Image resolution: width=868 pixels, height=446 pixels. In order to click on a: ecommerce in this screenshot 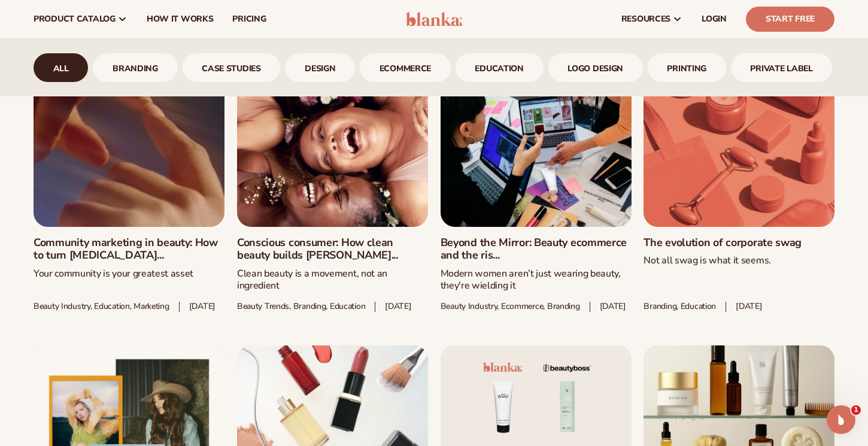, I will do `click(405, 68)`.